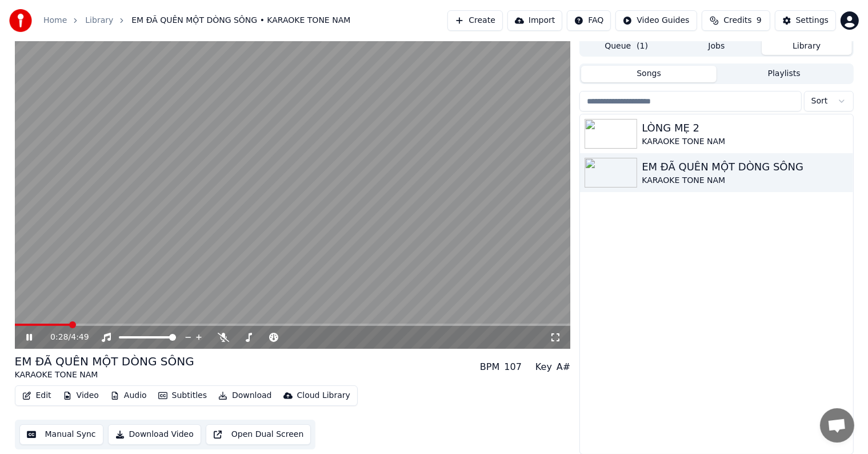  Describe the element at coordinates (323, 395) in the screenshot. I see `div: Cloud Library` at that location.